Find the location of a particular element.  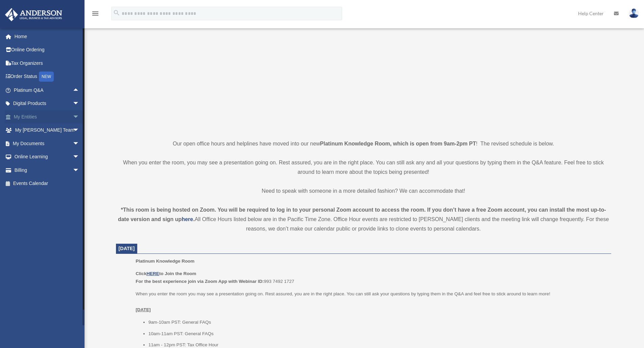

a: Tax Organizers is located at coordinates (47, 63).